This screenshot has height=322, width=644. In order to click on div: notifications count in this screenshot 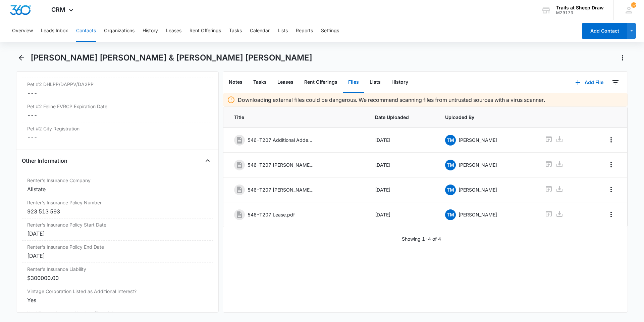, I will do `click(634, 5)`.